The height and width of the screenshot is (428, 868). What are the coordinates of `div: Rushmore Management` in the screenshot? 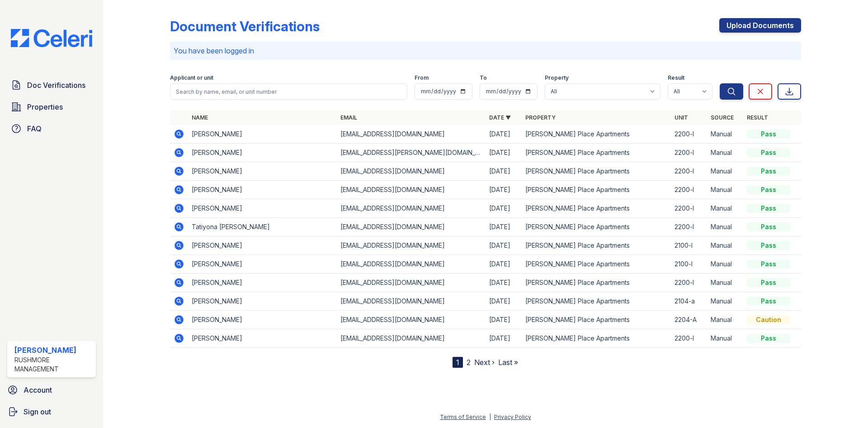 It's located at (53, 364).